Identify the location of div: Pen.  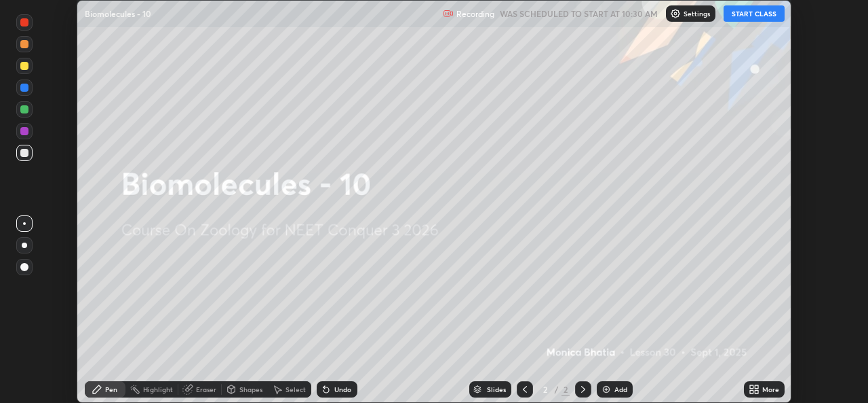
(111, 389).